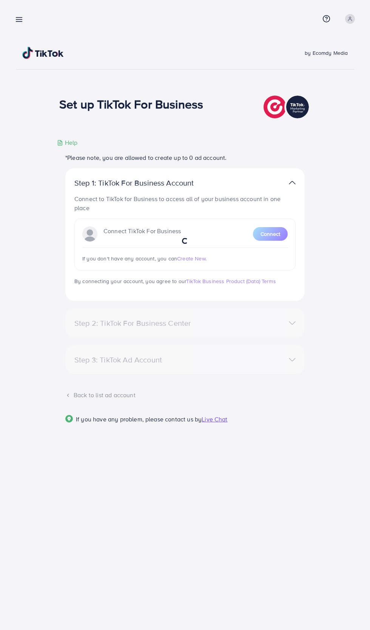 This screenshot has width=370, height=630. What do you see at coordinates (185, 395) in the screenshot?
I see `div: Back to list ad account` at bounding box center [185, 395].